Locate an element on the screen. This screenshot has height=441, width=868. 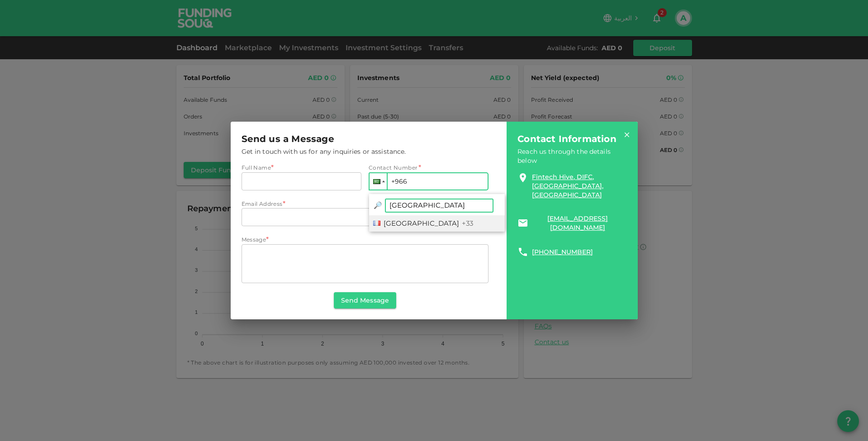
span: Email Address is located at coordinates (262, 203).